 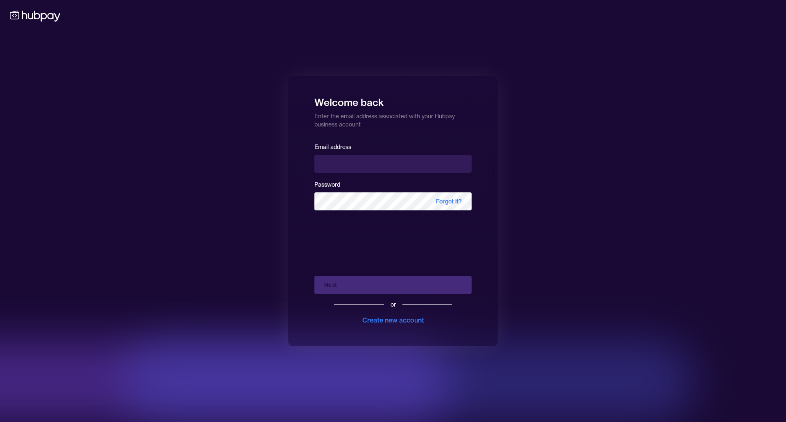 What do you see at coordinates (393, 119) in the screenshot?
I see `p: Enter the email address associated with your Hubpay business account` at bounding box center [393, 119].